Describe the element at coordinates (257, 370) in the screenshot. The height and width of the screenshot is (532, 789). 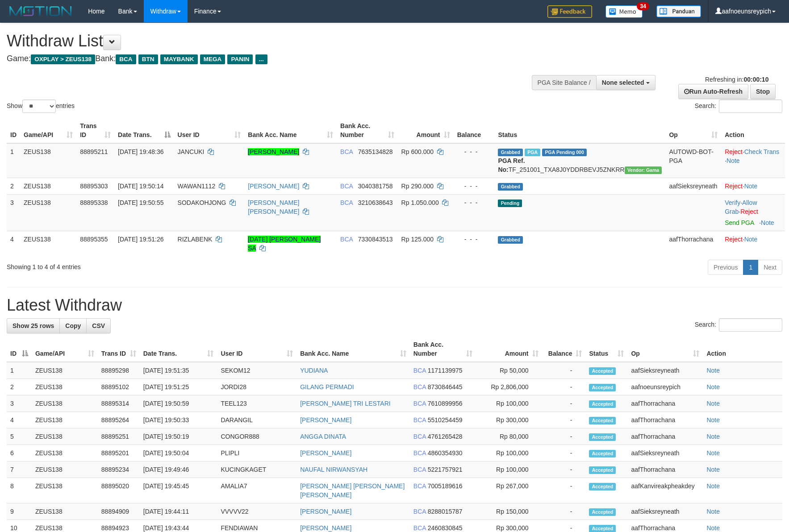
I see `td: SEKOM12` at that location.